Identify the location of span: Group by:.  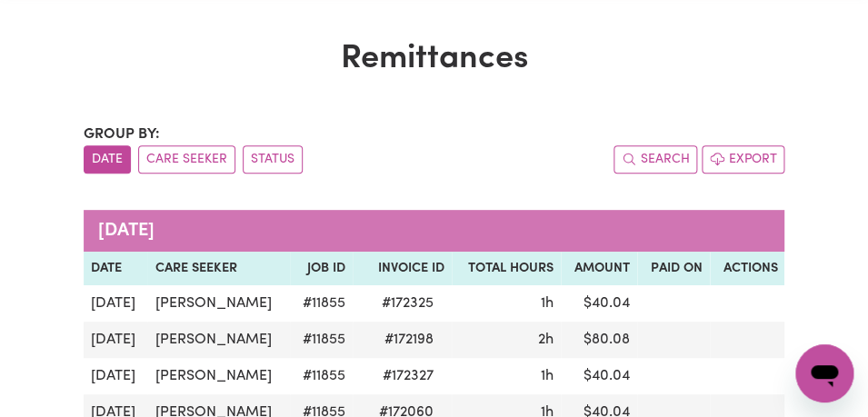
(122, 134).